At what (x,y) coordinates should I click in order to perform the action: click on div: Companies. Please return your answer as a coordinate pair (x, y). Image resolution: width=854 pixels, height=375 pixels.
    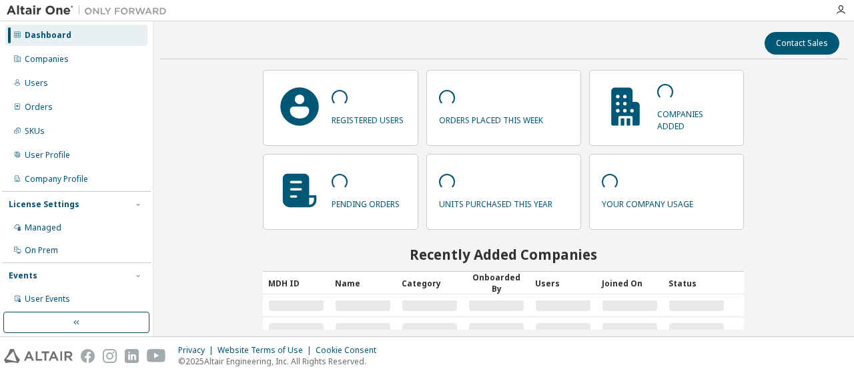
    Looking at the image, I should click on (47, 59).